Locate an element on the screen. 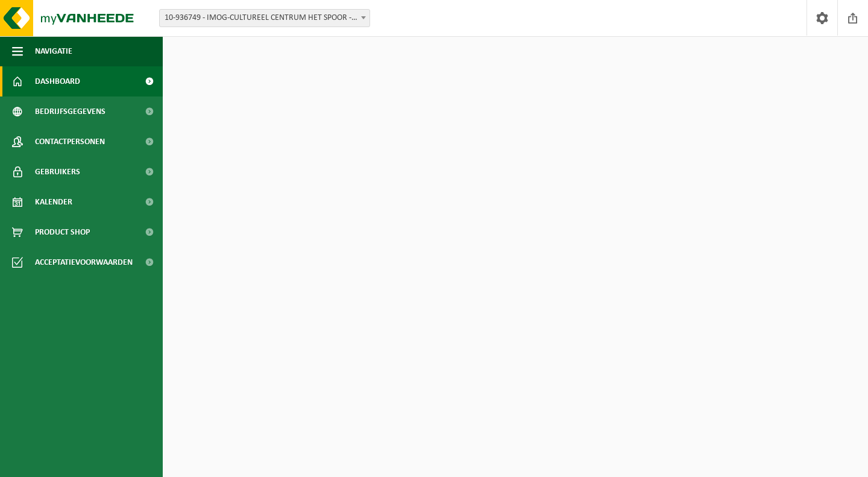 The width and height of the screenshot is (868, 477). span: Acceptatievoorwaarden is located at coordinates (84, 262).